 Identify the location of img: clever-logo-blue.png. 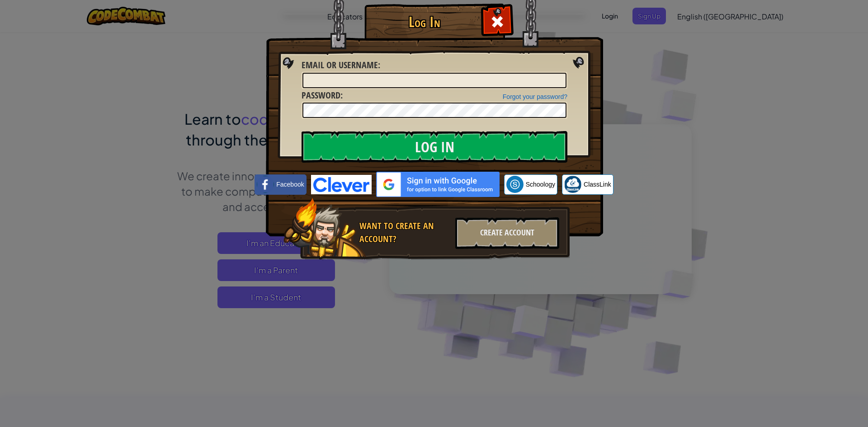
(341, 185).